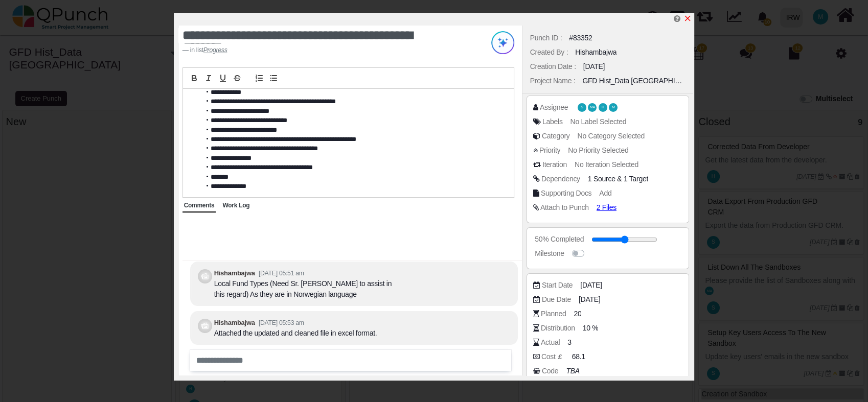  What do you see at coordinates (677, 18) in the screenshot?
I see `i: Help` at bounding box center [677, 18].